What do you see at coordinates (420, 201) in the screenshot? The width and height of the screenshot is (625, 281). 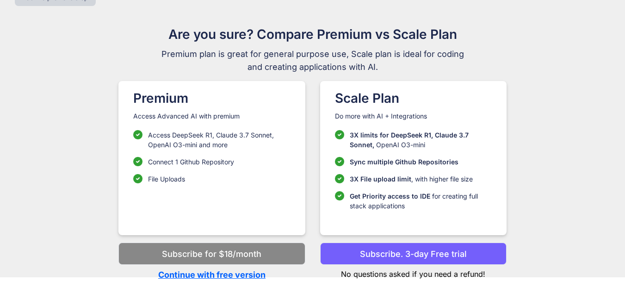 I see `p: for creating full stack applications` at bounding box center [420, 201].